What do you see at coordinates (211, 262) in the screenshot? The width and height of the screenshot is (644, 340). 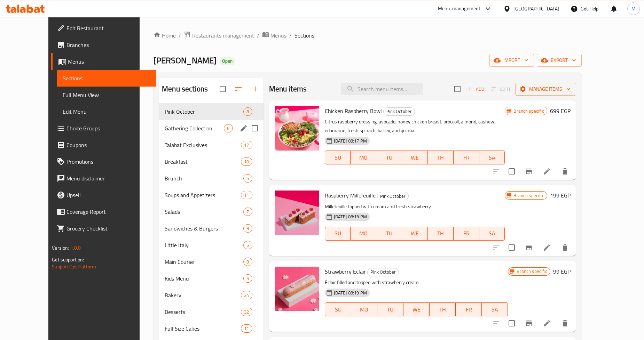 I see `div: Main Course8` at bounding box center [211, 262].